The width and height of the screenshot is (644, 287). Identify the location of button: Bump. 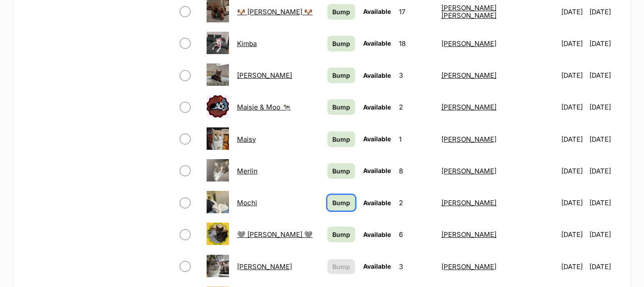
(341, 267).